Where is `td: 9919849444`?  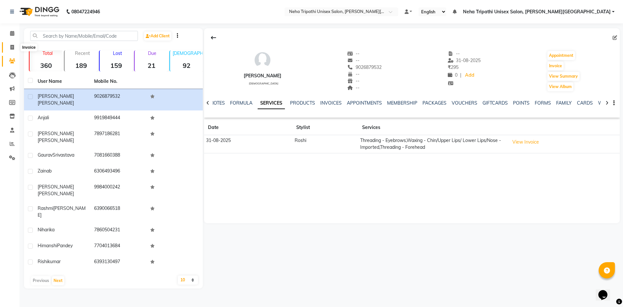 td: 9919849444 is located at coordinates (118, 118).